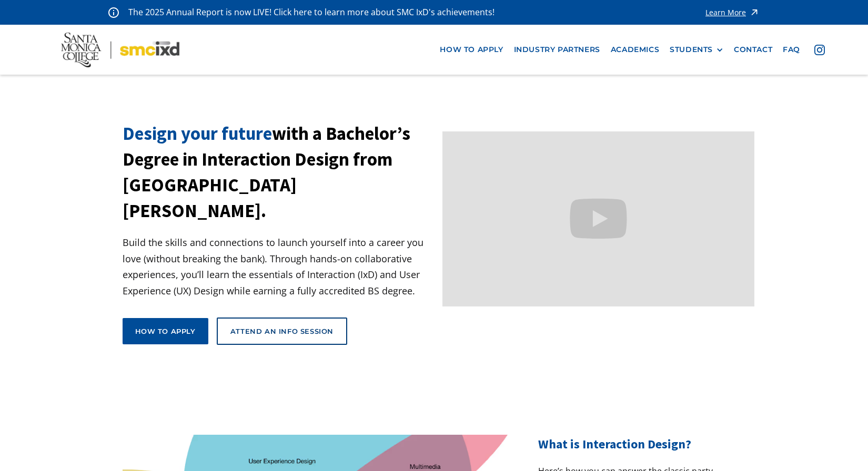 Image resolution: width=868 pixels, height=471 pixels. Describe the element at coordinates (278, 267) in the screenshot. I see `p: Build the skills and connections to launch yourself into a career you love (without breaking the ...` at that location.